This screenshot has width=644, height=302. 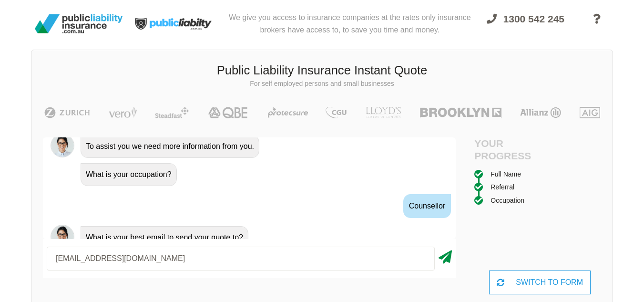 I want to click on img: LLOYD's | Public Liability Insurance, so click(x=383, y=113).